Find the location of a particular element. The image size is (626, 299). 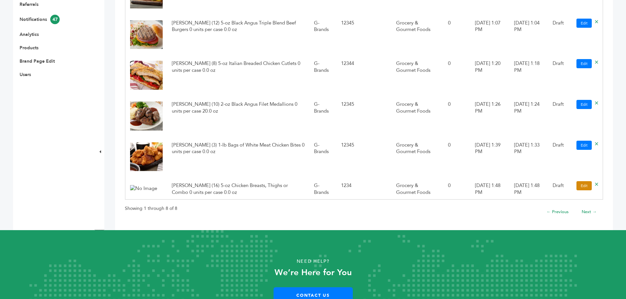

a: Next → is located at coordinates (589, 212).